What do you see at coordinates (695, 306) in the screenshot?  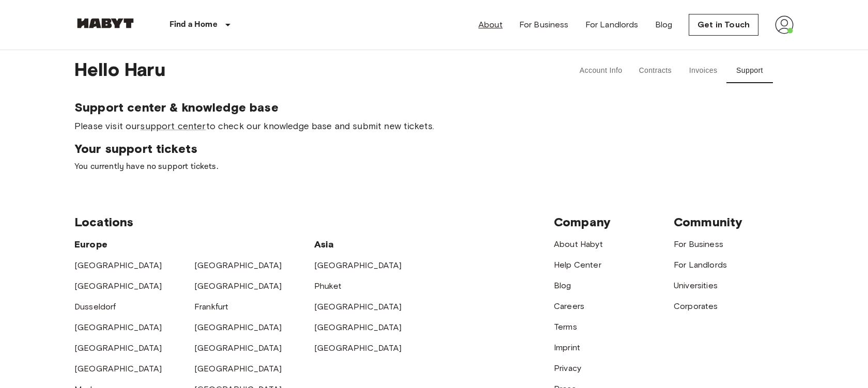 I see `a: Corporates` at bounding box center [695, 306].